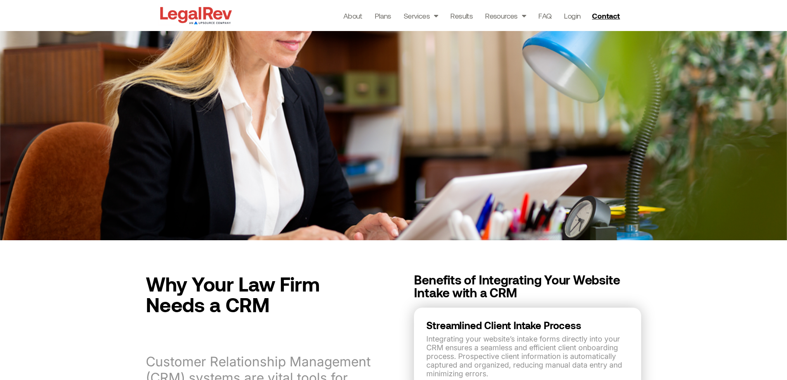 The image size is (787, 380). I want to click on h2: Benefits of Integrating Your Website Intake with a CRM, so click(527, 286).